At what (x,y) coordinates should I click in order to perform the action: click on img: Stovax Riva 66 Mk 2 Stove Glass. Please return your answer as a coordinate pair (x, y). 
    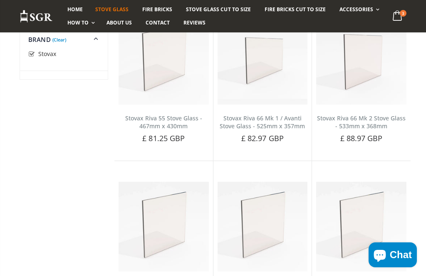
    Looking at the image, I should click on (361, 59).